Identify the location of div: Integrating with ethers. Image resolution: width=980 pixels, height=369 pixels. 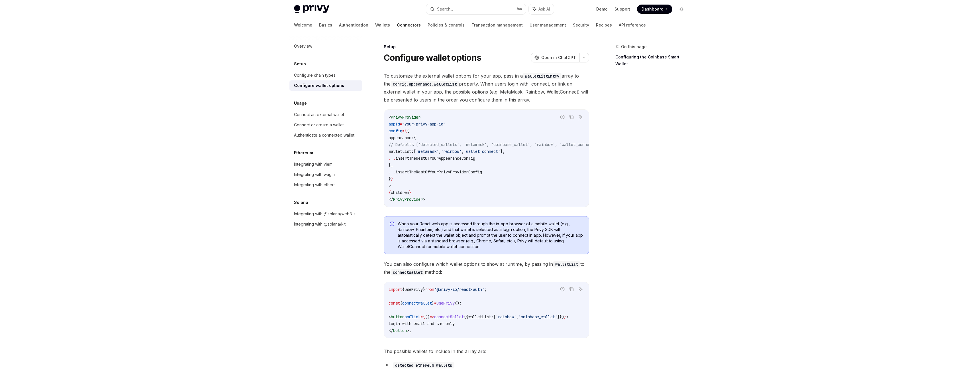
(315, 185).